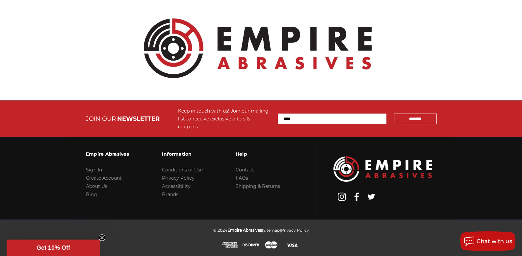 Image resolution: width=522 pixels, height=256 pixels. Describe the element at coordinates (261, 230) in the screenshot. I see `p: © 2024 | |` at that location.